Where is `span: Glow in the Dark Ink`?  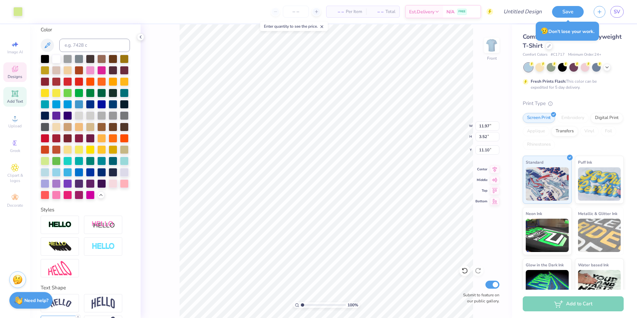
span: Glow in the Dark Ink is located at coordinates (545, 264).